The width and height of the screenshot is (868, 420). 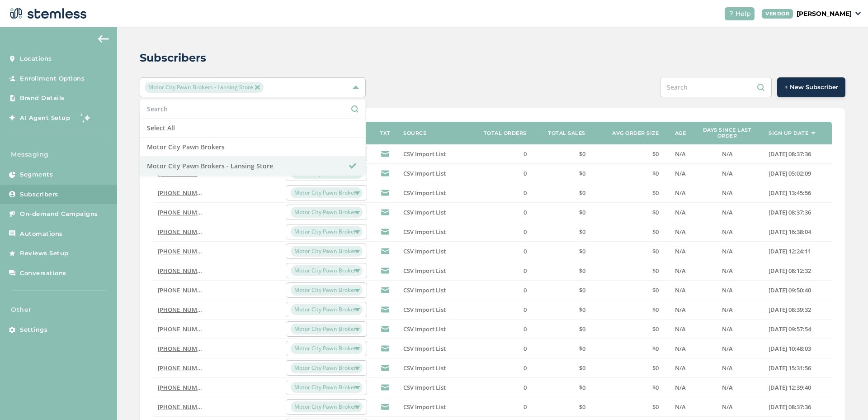 What do you see at coordinates (204, 88) in the screenshot?
I see `span: Motor City Pawn Brokers - Lansing Store` at bounding box center [204, 88].